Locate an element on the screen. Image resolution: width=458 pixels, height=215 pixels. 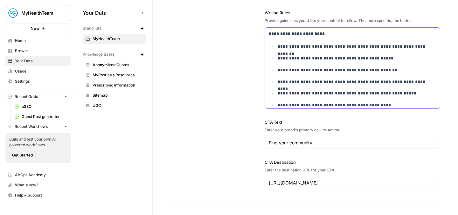
span: Browse is located at coordinates (41, 51).